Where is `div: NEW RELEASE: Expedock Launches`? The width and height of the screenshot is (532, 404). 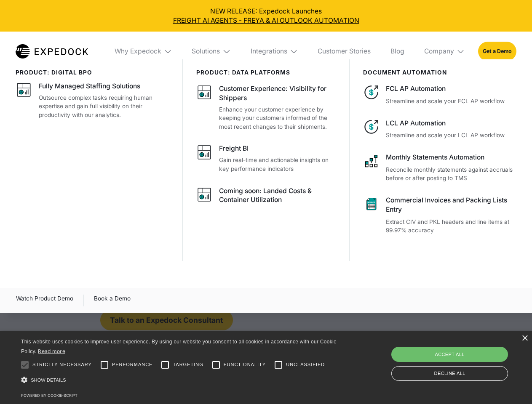 div: NEW RELEASE: Expedock Launches is located at coordinates (266, 16).